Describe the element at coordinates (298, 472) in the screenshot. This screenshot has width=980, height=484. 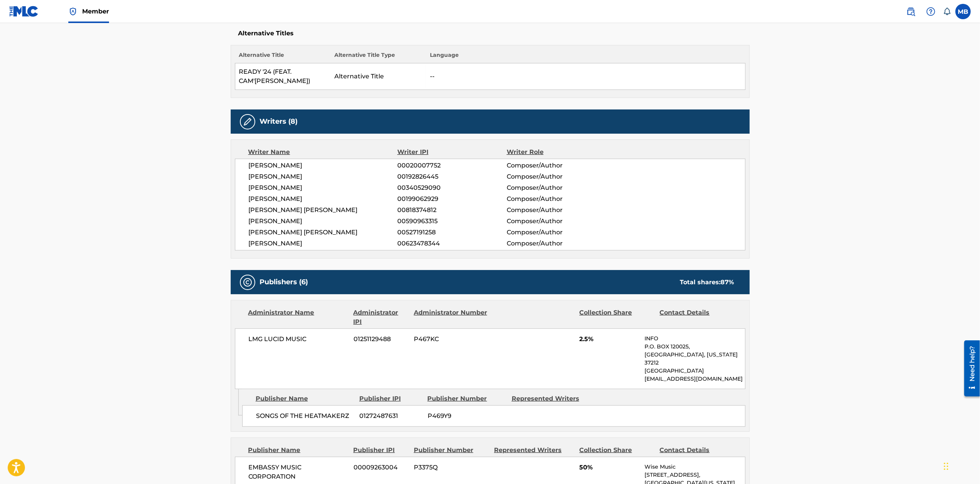
I see `span: EMBASSY MUSIC CORPORATION` at that location.